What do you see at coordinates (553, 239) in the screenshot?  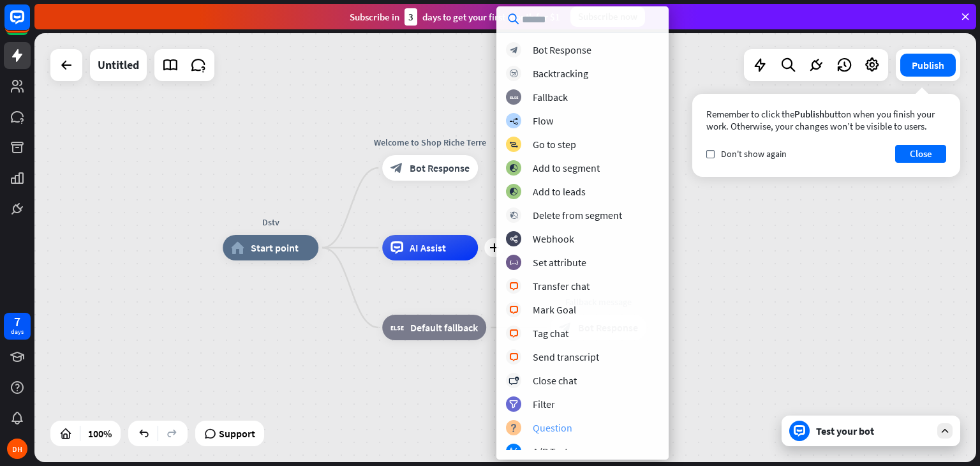 I see `div: Webhook` at bounding box center [553, 239].